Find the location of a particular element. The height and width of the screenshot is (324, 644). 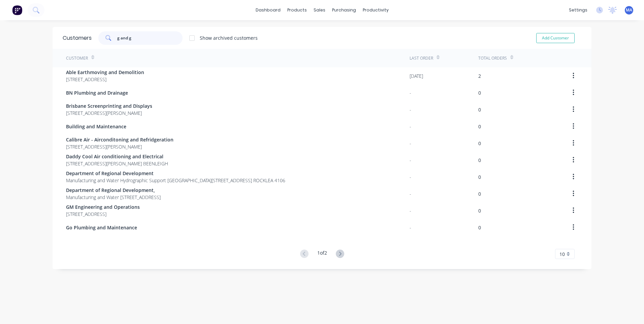

div: products is located at coordinates (297, 10).